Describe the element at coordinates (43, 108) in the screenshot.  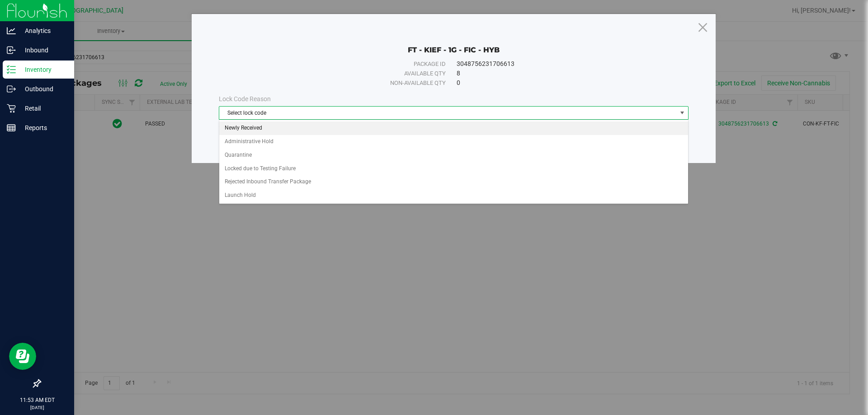
I see `p: Retail` at that location.